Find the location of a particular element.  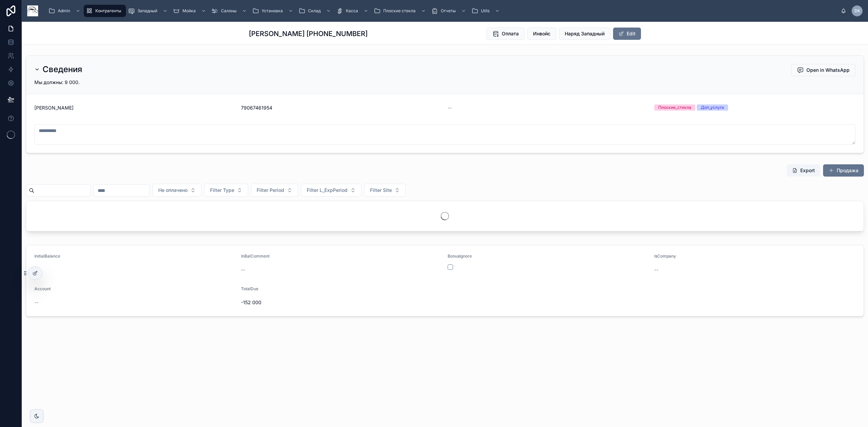

span: Инвойс is located at coordinates (542, 34).